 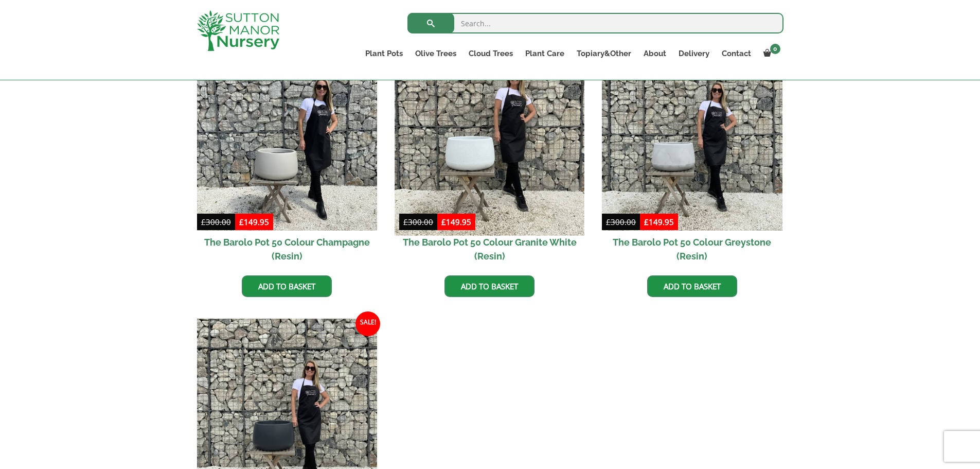 I want to click on a: 0, so click(x=770, y=53).